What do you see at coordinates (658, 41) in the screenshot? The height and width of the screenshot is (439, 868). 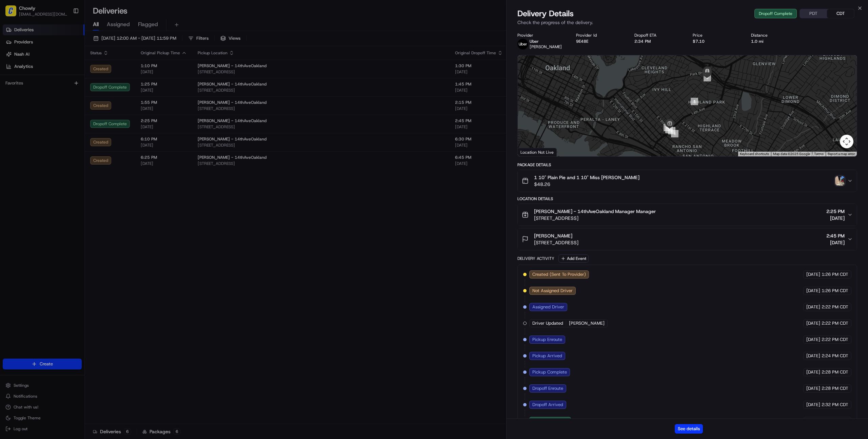 I see `div: 2:34 PM` at bounding box center [658, 41].